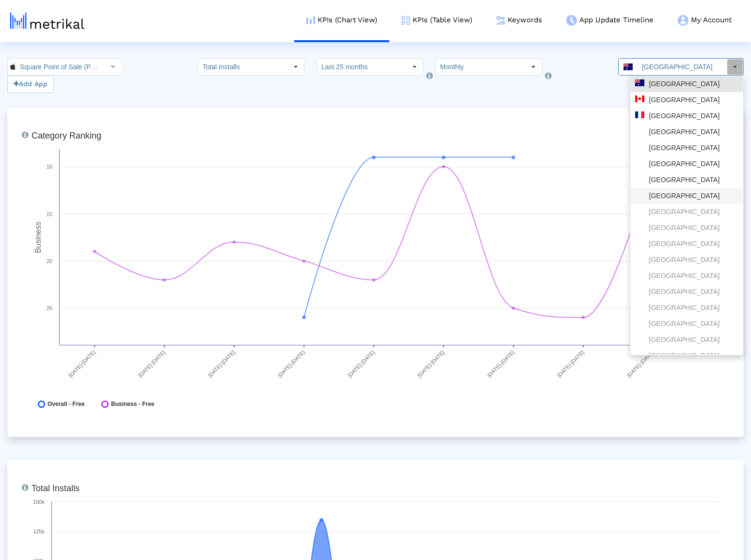 The height and width of the screenshot is (560, 751). Describe the element at coordinates (55, 488) in the screenshot. I see `tspan: Total Installs` at that location.